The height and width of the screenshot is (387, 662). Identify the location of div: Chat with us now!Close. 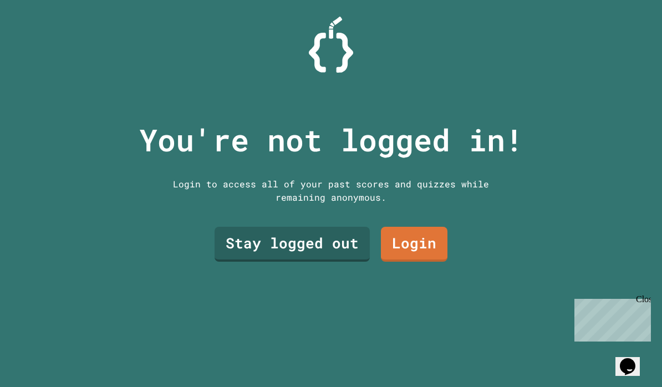
(40, 37).